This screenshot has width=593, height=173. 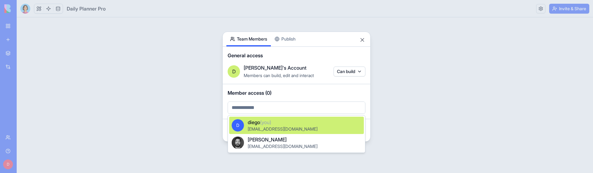 I want to click on div: Suggestions, so click(x=296, y=134).